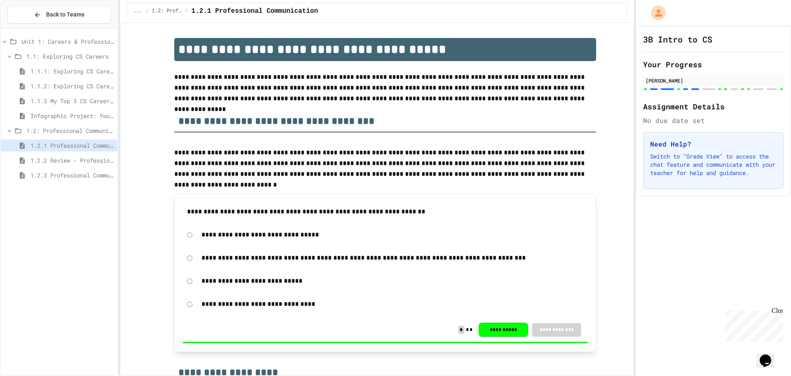 Image resolution: width=791 pixels, height=376 pixels. What do you see at coordinates (72, 175) in the screenshot?
I see `span: 1.2.3 Professional Communication Challenge` at bounding box center [72, 175].